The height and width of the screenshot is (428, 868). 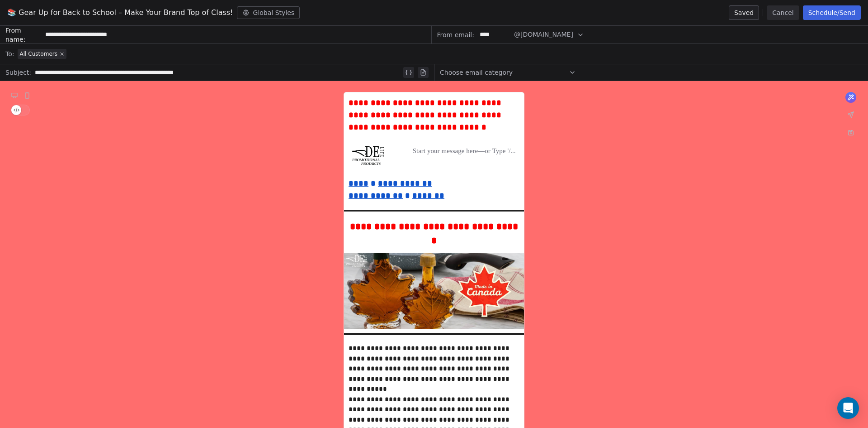 What do you see at coordinates (120, 13) in the screenshot?
I see `span: 📚 Gear Up for Back to School – Make Your Brand Top of Class!` at bounding box center [120, 13].